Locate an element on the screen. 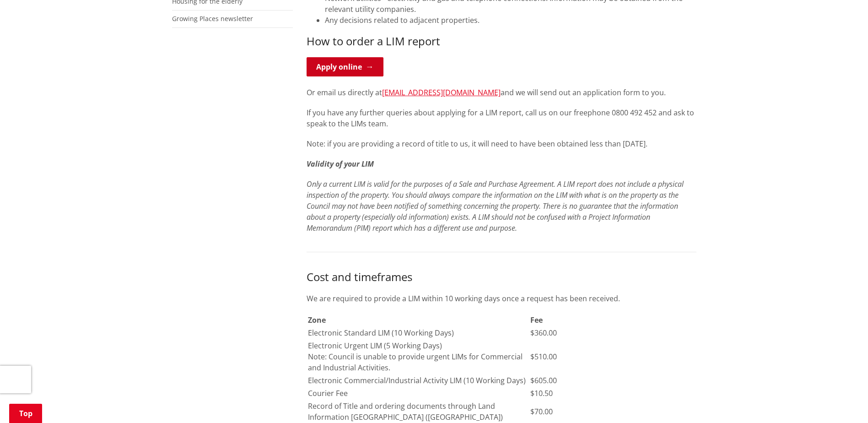 This screenshot has width=868, height=423. td: $605.00 is located at coordinates (610, 380).